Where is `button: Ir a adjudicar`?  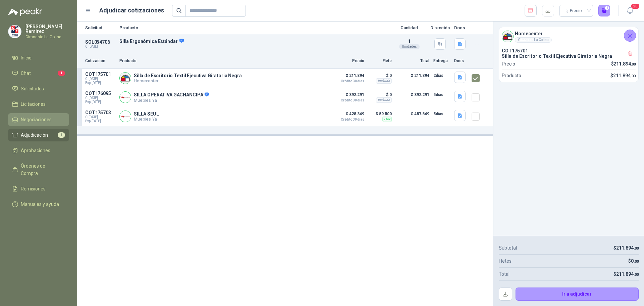 button: Ir a adjudicar is located at coordinates (578, 294).